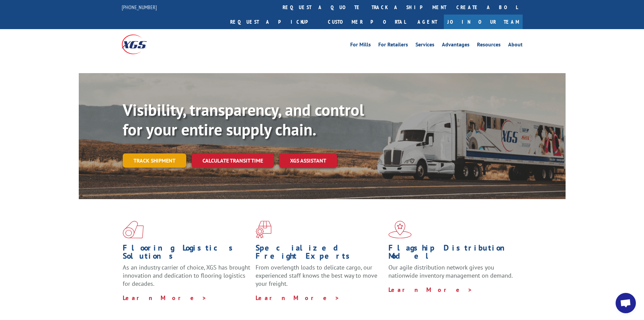 The width and height of the screenshot is (644, 320). Describe the element at coordinates (360, 46) in the screenshot. I see `a: For Mills` at that location.